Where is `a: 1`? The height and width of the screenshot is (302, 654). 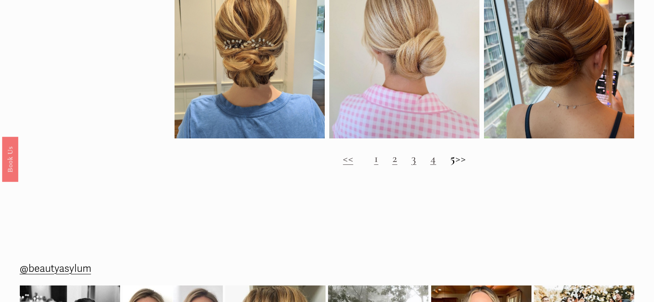 a: 1 is located at coordinates (376, 158).